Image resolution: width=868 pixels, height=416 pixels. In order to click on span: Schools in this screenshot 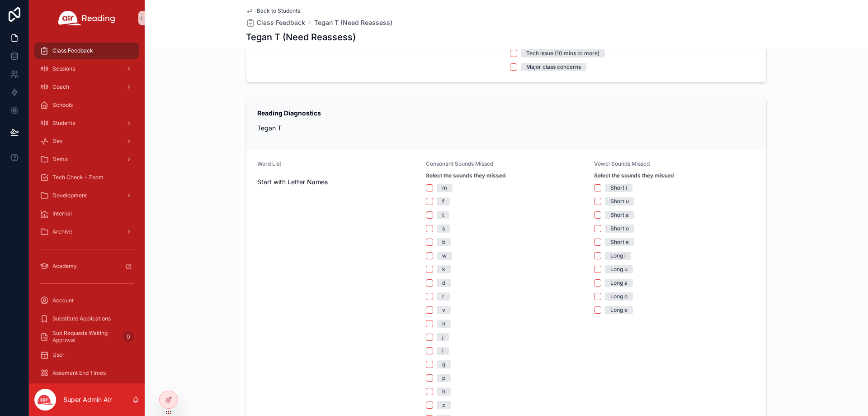, I will do `click(62, 105)`.